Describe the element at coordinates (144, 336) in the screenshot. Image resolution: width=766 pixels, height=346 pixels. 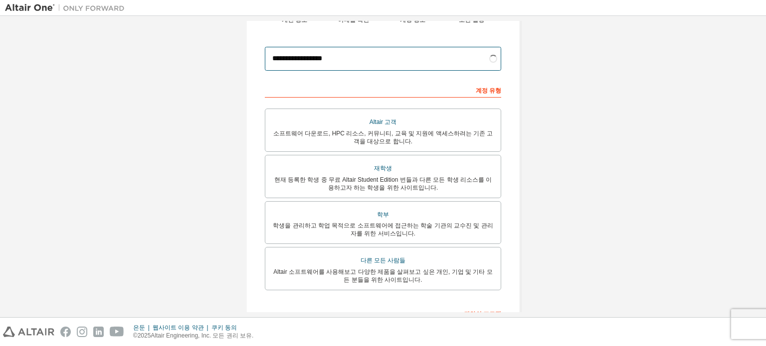
I see `font: 2025` at that location.